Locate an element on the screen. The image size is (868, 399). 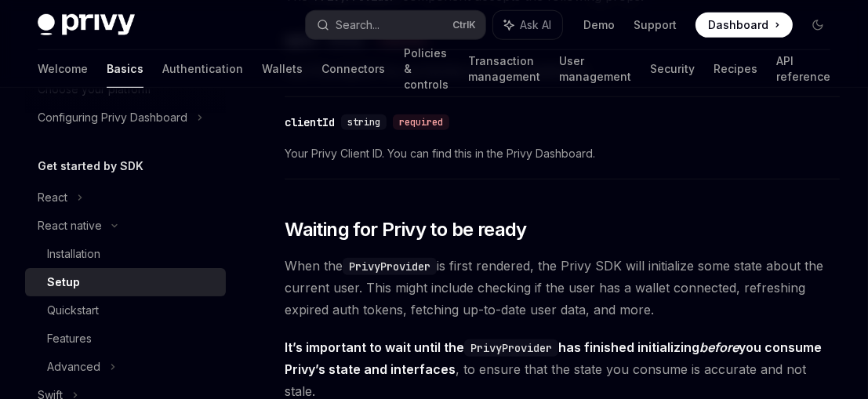
span: string is located at coordinates (364, 122).